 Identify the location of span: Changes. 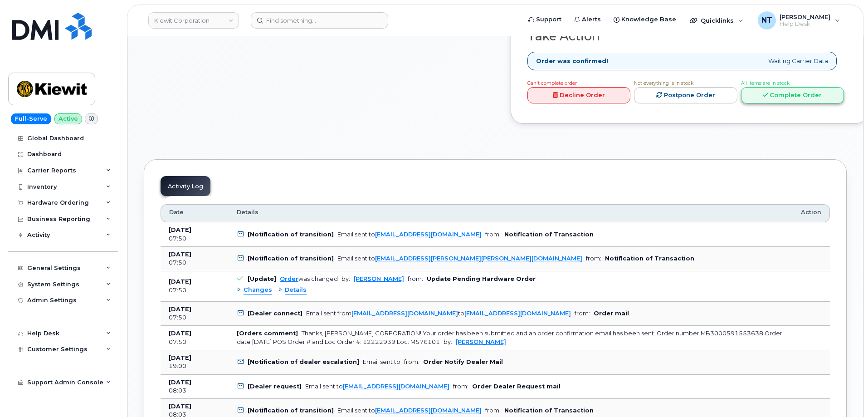
(257, 290).